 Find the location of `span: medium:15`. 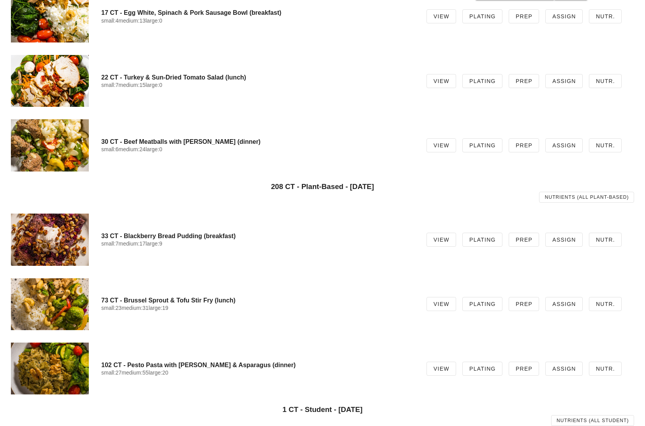

span: medium:15 is located at coordinates (132, 85).